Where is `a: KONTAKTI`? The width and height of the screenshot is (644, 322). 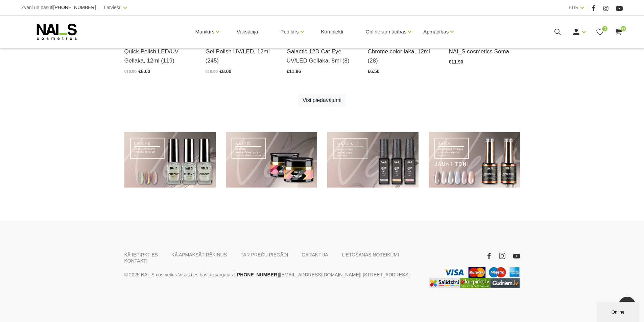 a: KONTAKTI is located at coordinates (136, 261).